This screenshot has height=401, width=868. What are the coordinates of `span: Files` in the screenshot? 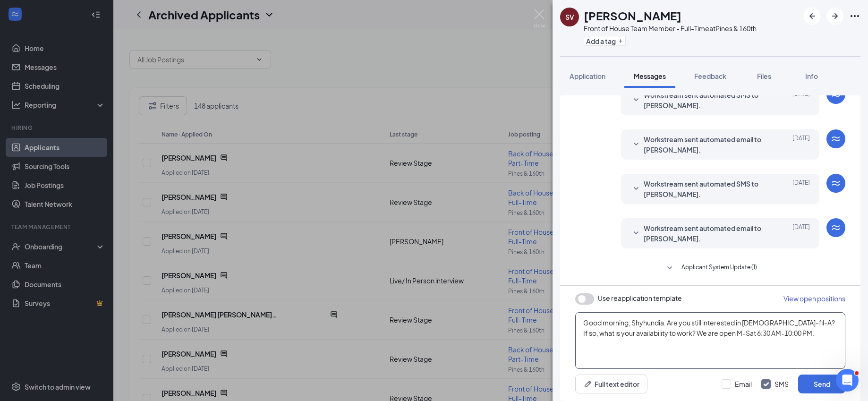 It's located at (765, 76).